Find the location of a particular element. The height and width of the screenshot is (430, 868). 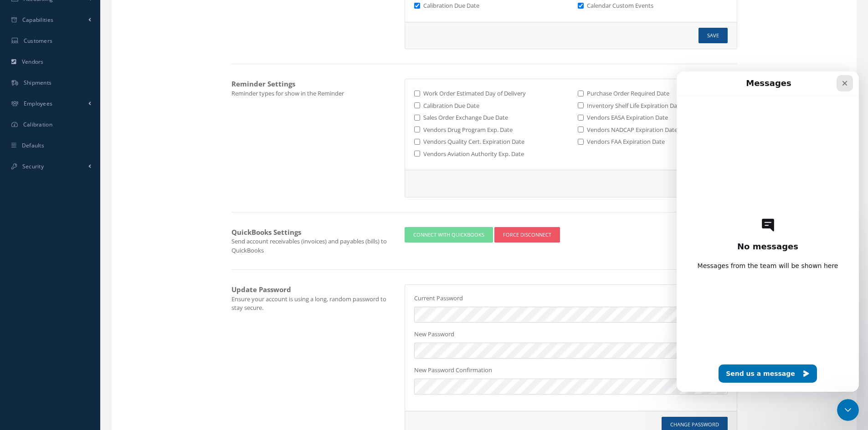

span: Customers is located at coordinates (38, 41).